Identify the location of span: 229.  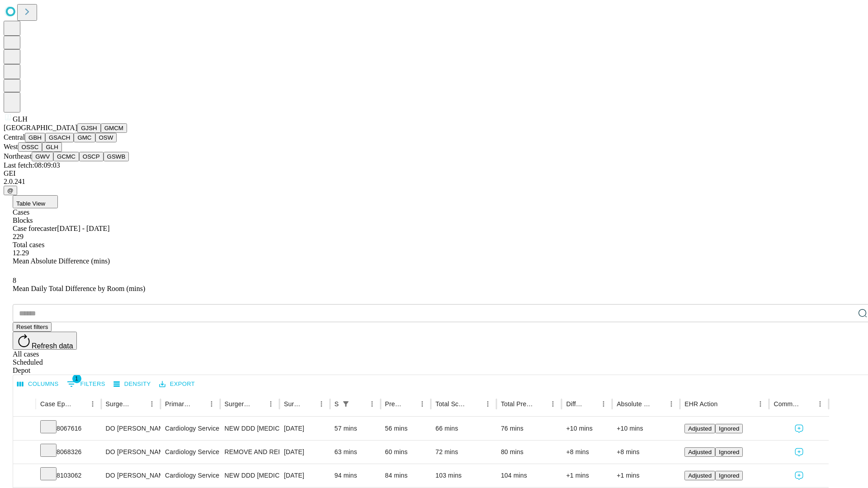
(18, 236).